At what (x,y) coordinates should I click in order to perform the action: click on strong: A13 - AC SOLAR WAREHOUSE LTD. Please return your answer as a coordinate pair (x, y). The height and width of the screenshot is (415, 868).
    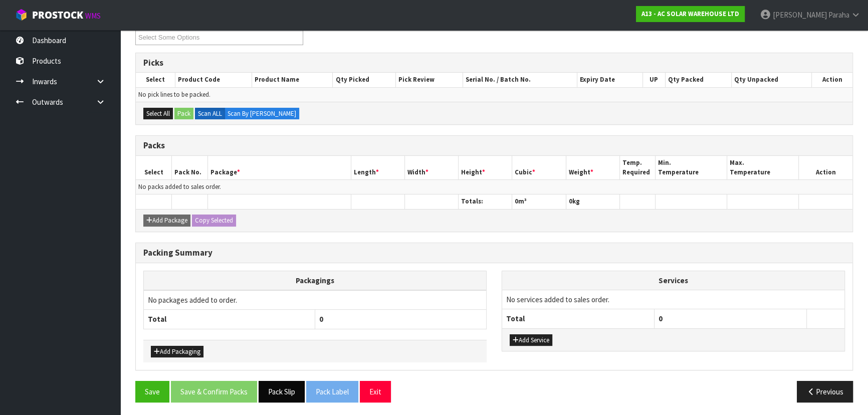
    Looking at the image, I should click on (690, 14).